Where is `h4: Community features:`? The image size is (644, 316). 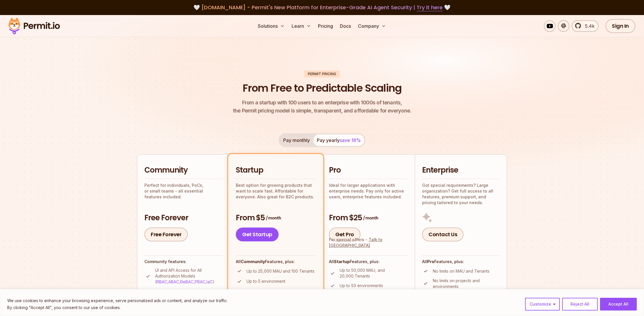
h4: Community features: is located at coordinates (184, 262).